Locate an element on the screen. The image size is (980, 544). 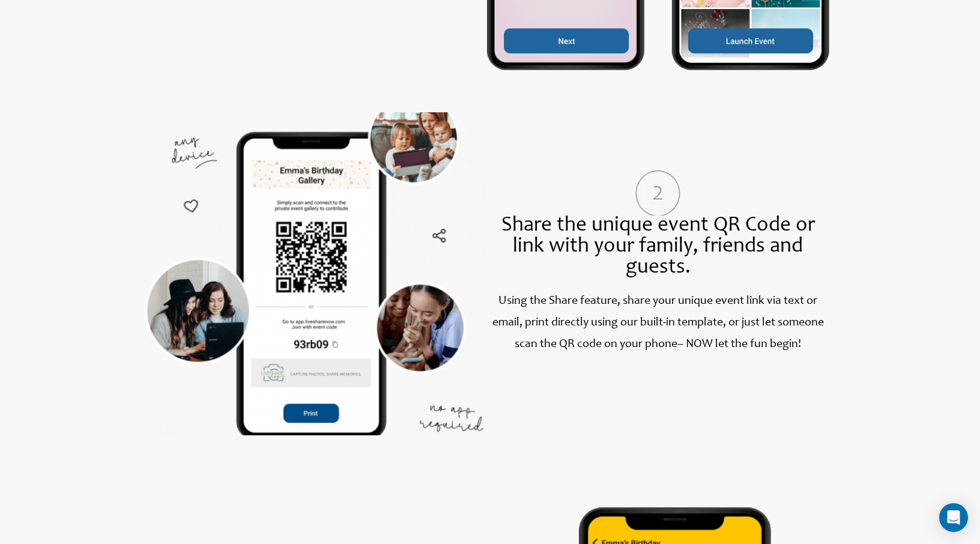
label: Using the Share feature, share your unique event link via text or email, print directly using our... is located at coordinates (658, 323).